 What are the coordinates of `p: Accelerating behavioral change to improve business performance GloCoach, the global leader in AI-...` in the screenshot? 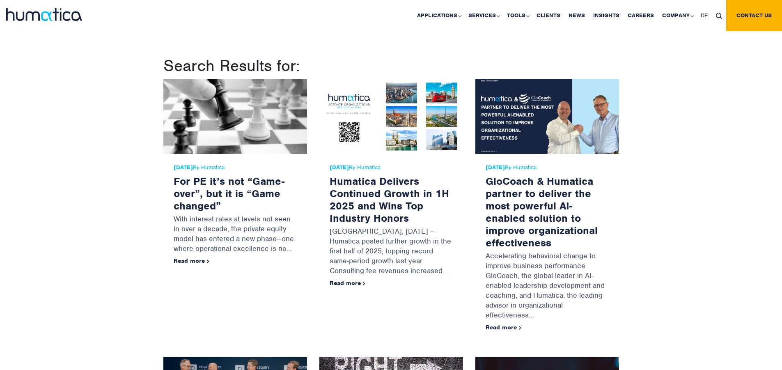 It's located at (547, 286).